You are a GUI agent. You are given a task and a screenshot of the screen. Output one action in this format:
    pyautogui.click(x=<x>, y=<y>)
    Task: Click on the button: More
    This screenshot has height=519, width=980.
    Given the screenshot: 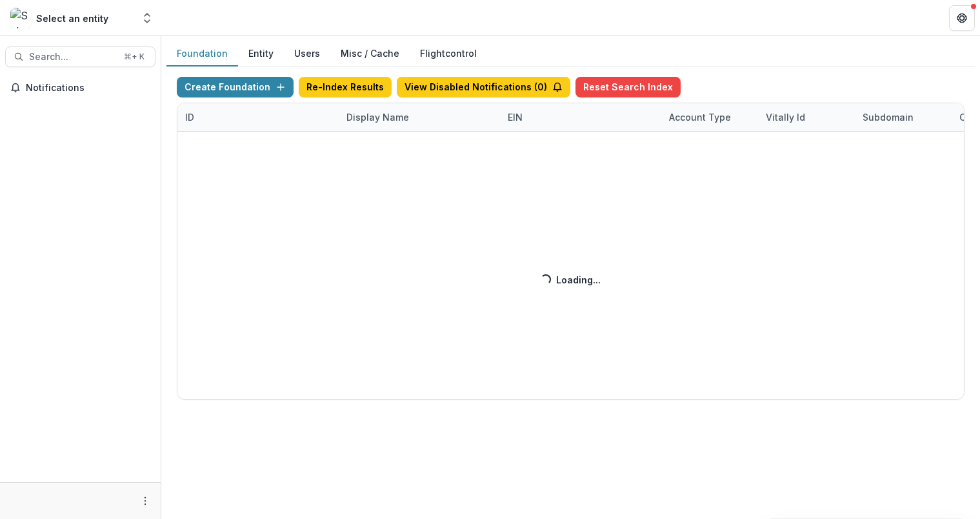 What is the action you would take?
    pyautogui.click(x=145, y=501)
    